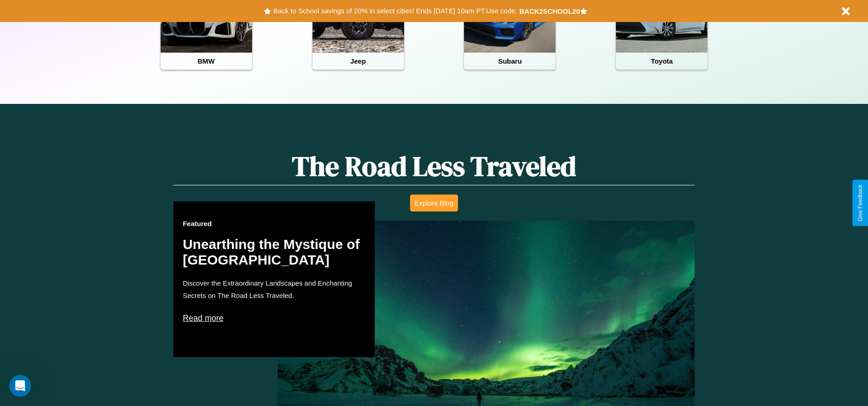 The width and height of the screenshot is (868, 406). Describe the element at coordinates (274, 319) in the screenshot. I see `p: Read more` at that location.